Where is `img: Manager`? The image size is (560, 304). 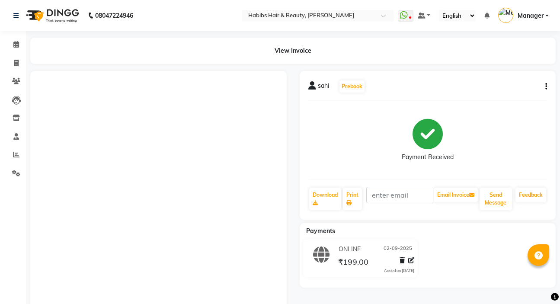
img: Manager is located at coordinates (505, 15).